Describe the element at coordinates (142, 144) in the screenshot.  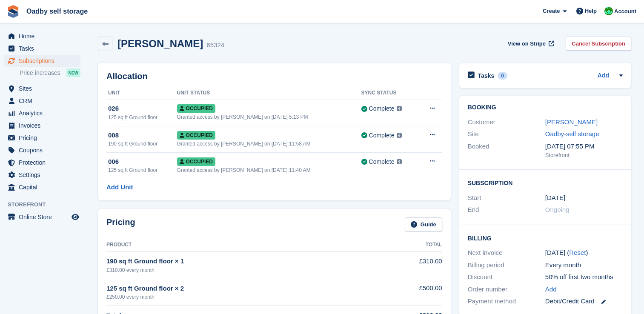
I see `div: 190 sq ft Ground floor` at that location.